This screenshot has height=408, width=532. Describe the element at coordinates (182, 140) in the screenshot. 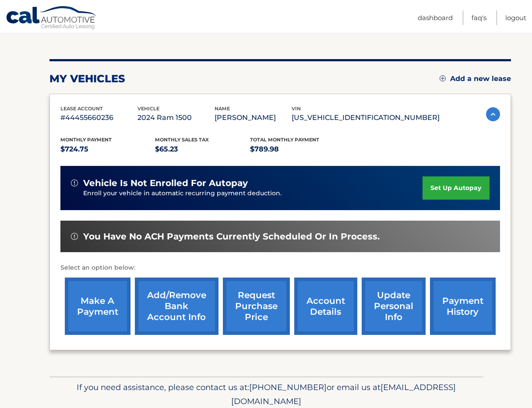

I see `span: Monthly sales Tax` at that location.